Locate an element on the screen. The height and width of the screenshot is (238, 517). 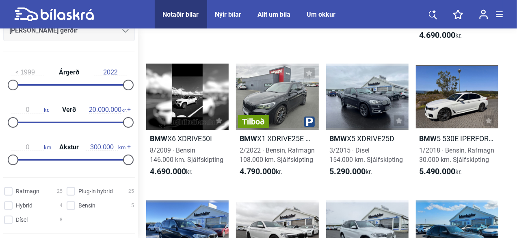
b: 4.790.000 is located at coordinates (258, 172).